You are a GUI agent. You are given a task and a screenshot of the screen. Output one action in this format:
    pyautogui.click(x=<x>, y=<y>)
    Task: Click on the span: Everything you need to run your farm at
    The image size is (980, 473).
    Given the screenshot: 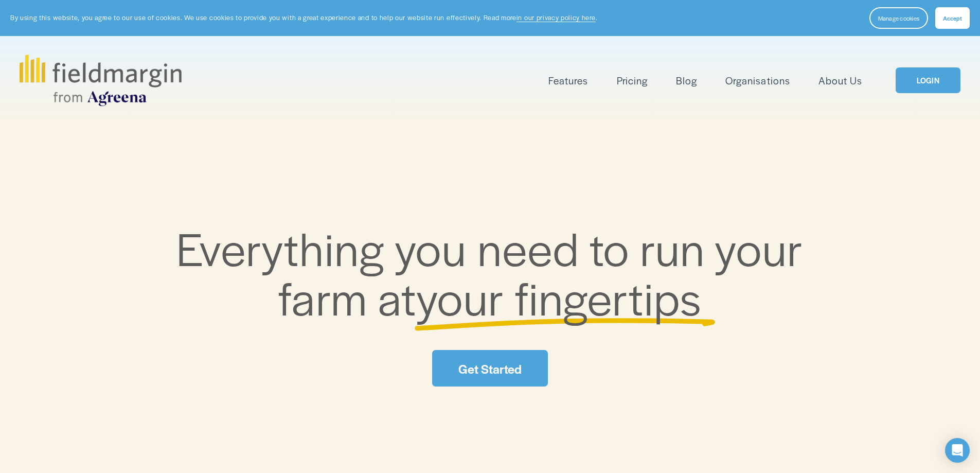 What is the action you would take?
    pyautogui.click(x=495, y=271)
    